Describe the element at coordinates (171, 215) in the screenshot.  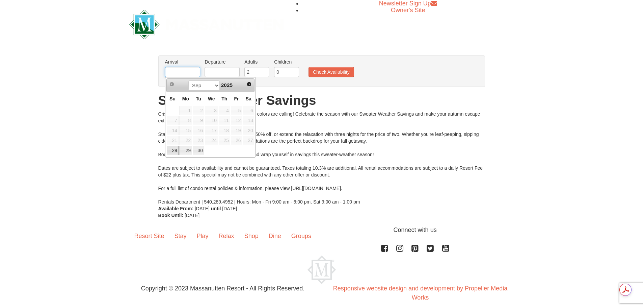
I see `strong: Book Until:` at that location.